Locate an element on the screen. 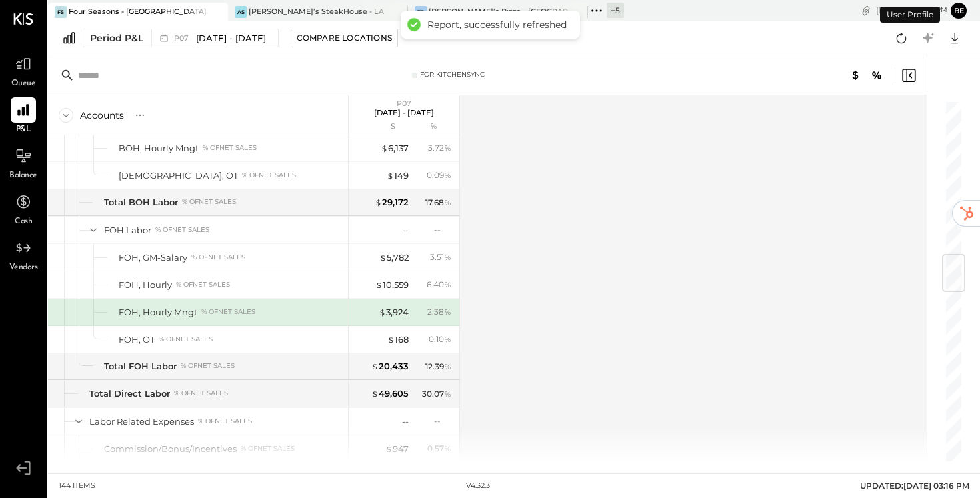 The image size is (980, 498). div: 168 is located at coordinates (398, 339).